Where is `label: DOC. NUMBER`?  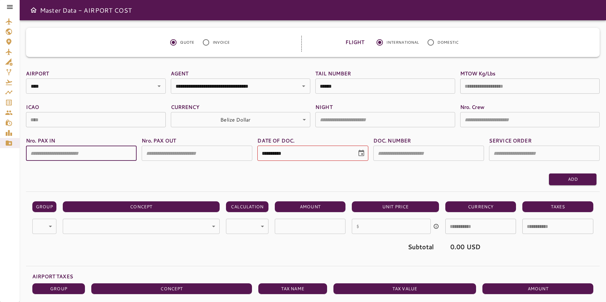 label: DOC. NUMBER is located at coordinates (429, 140).